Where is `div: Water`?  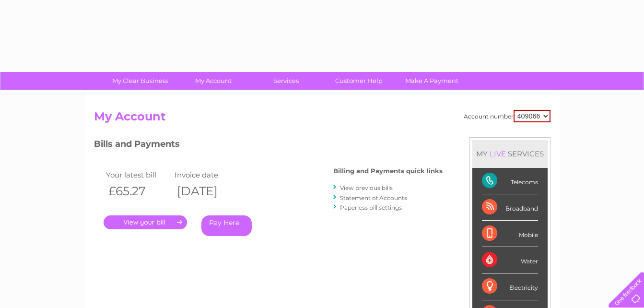 div: Water is located at coordinates (510, 260).